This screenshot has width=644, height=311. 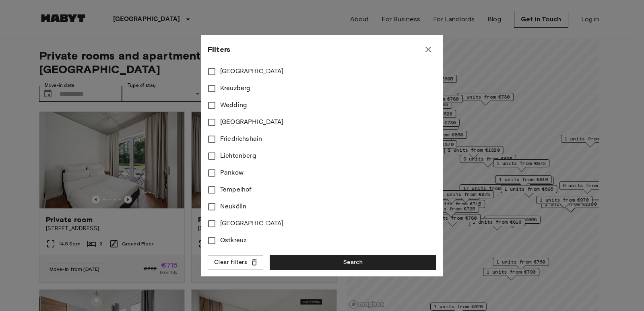 What do you see at coordinates (236, 189) in the screenshot?
I see `span: Tempelhof` at bounding box center [236, 189].